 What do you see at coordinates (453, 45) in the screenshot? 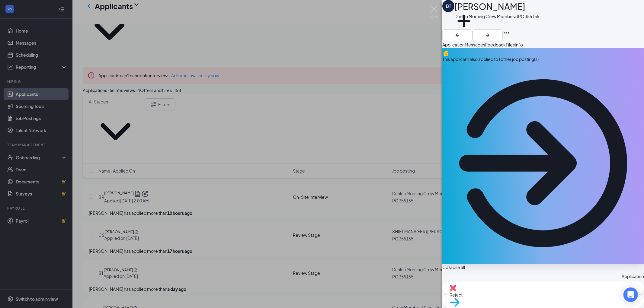
I see `span: Application` at bounding box center [453, 45].